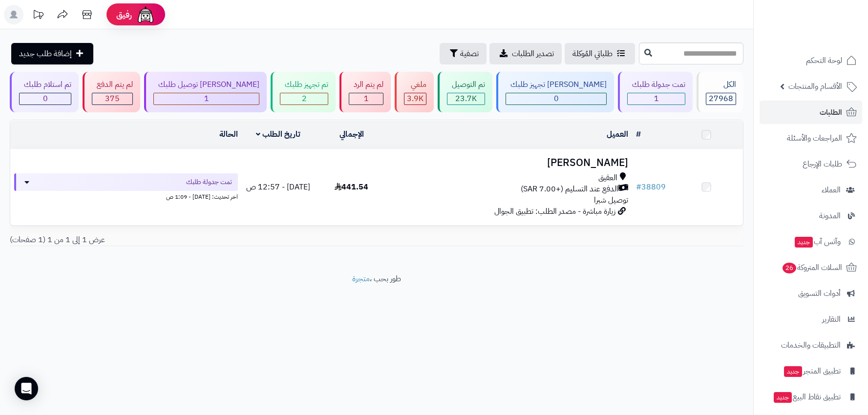  What do you see at coordinates (817, 242) in the screenshot?
I see `span: وآتس آب` at bounding box center [817, 242].